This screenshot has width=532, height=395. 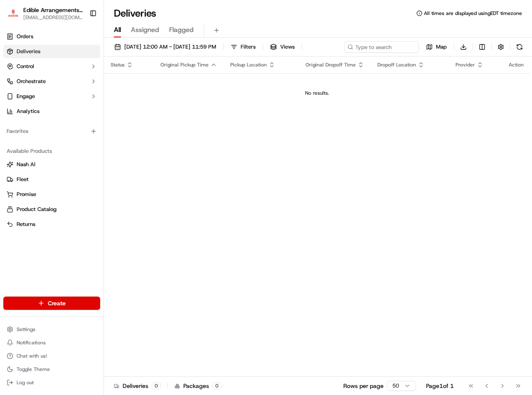 I want to click on span: Map, so click(x=442, y=47).